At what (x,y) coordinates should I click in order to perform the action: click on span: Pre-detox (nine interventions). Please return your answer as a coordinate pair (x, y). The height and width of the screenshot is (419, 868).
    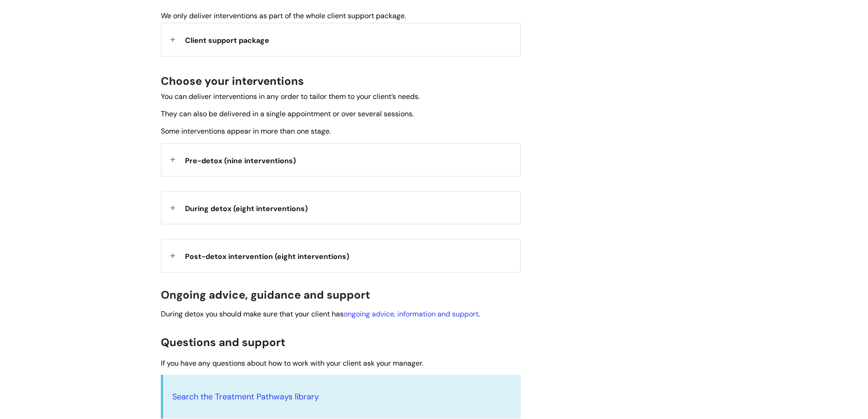
    Looking at the image, I should click on (240, 160).